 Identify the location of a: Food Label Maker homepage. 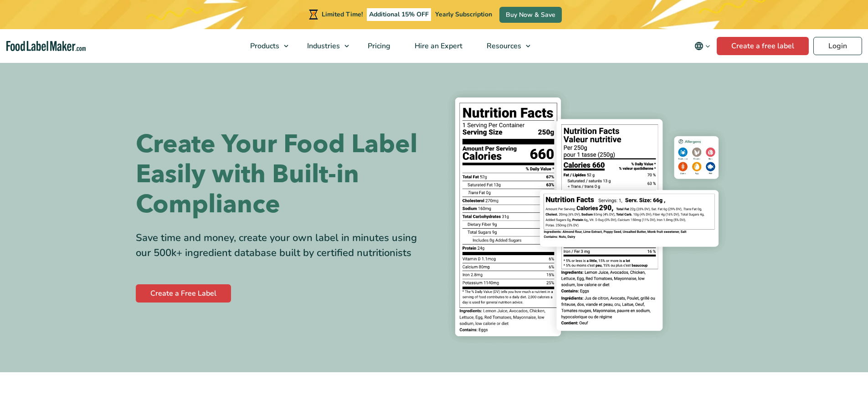
(46, 46).